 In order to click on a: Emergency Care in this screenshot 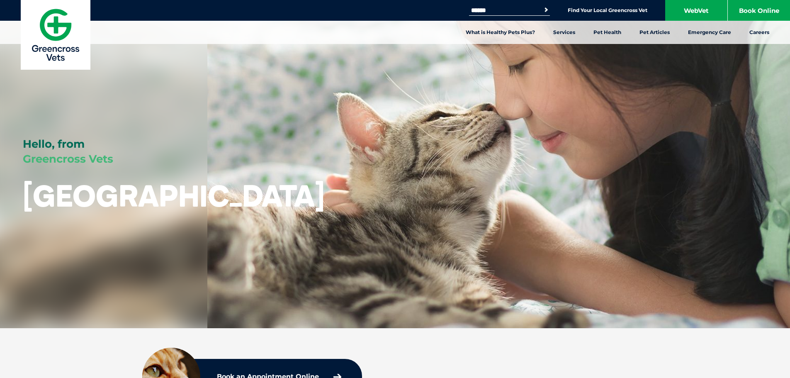, I will do `click(709, 32)`.